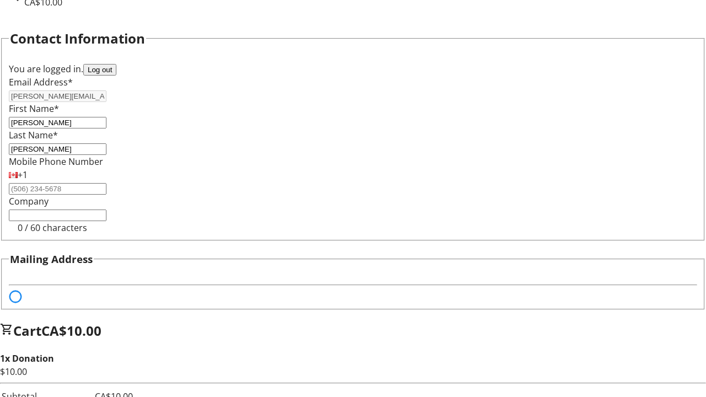  What do you see at coordinates (29, 201) in the screenshot?
I see `label: Company` at bounding box center [29, 201].